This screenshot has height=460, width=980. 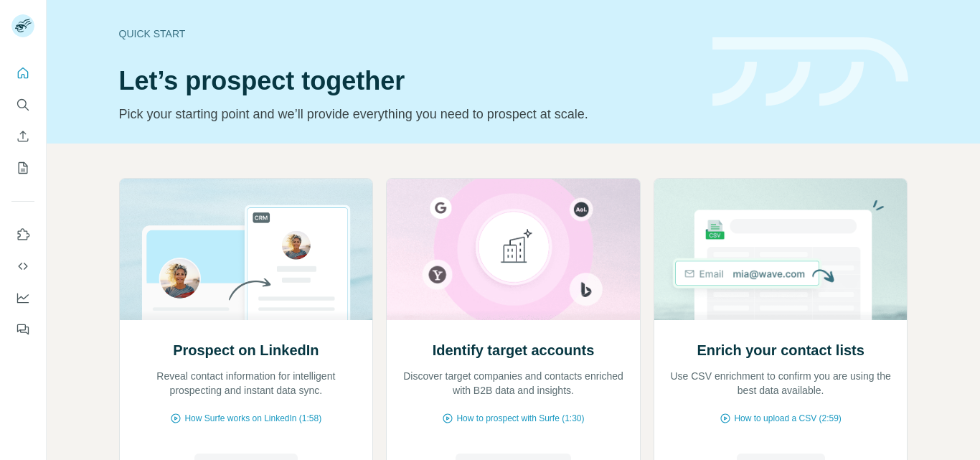 I want to click on div: Quick start, so click(x=407, y=34).